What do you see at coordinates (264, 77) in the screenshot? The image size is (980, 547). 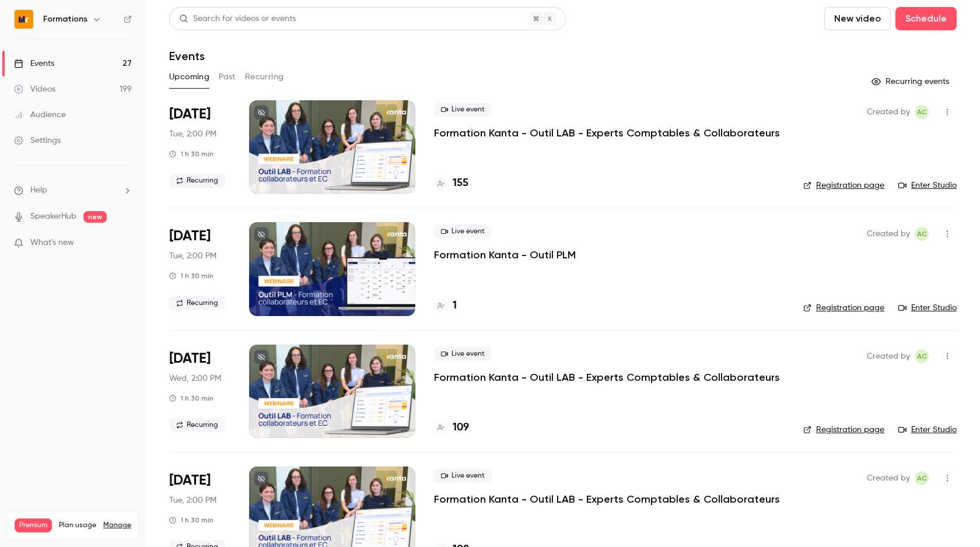 I see `button: Recurring` at bounding box center [264, 77].